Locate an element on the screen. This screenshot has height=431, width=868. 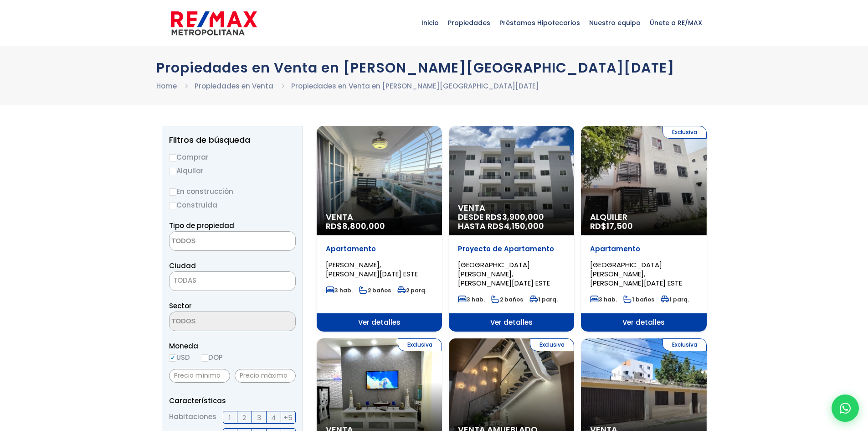
span: 17,500 is located at coordinates (620, 226).